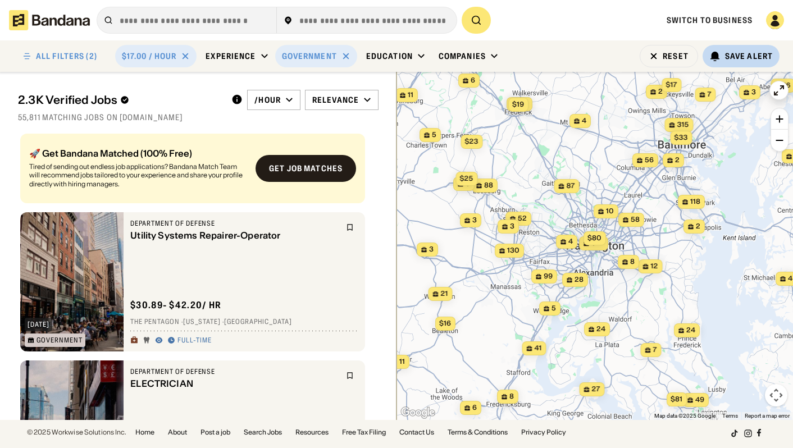 The image size is (793, 448). I want to click on div: Save Alert, so click(749, 56).